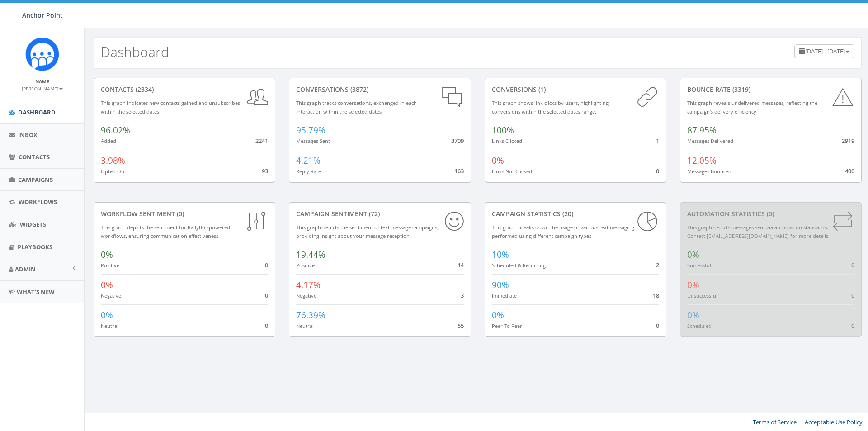 The height and width of the screenshot is (431, 868). Describe the element at coordinates (308, 285) in the screenshot. I see `span: 4.17%` at that location.